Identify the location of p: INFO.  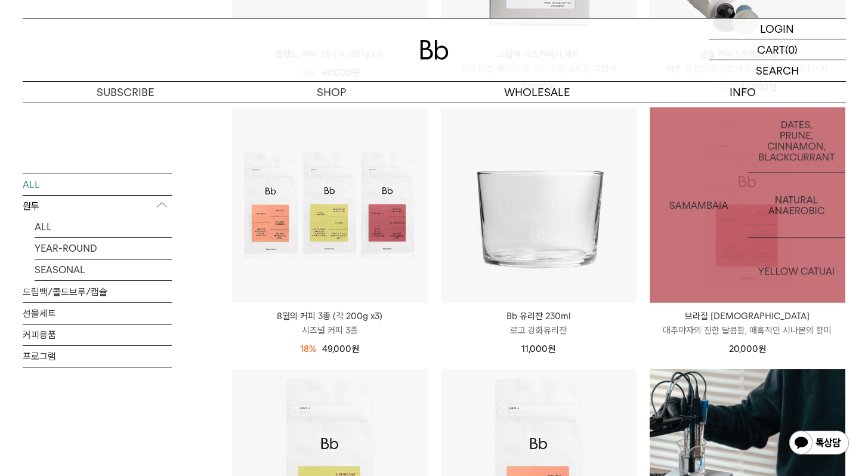
(743, 92).